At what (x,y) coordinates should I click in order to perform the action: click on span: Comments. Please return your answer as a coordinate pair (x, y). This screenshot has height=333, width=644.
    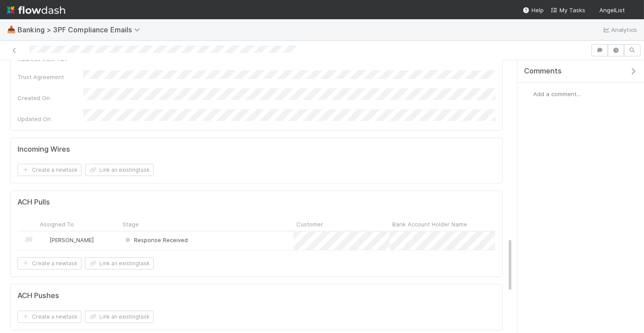
    Looking at the image, I should click on (543, 71).